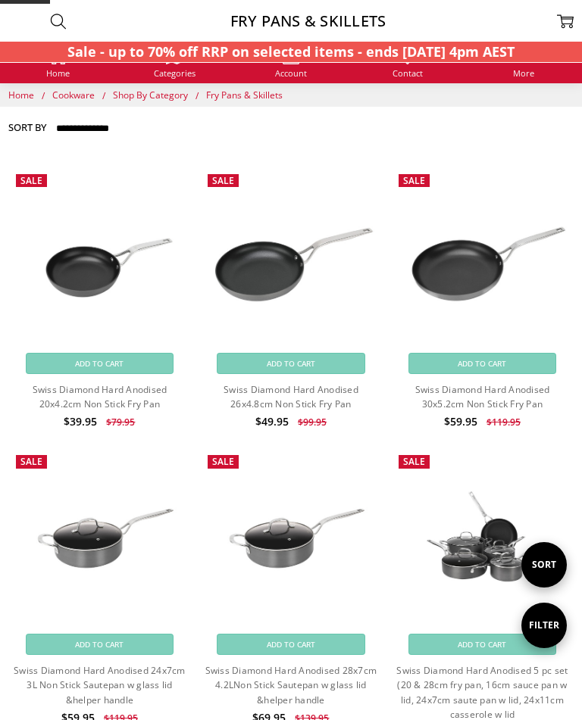 The image size is (582, 720). I want to click on span: $99.95, so click(312, 422).